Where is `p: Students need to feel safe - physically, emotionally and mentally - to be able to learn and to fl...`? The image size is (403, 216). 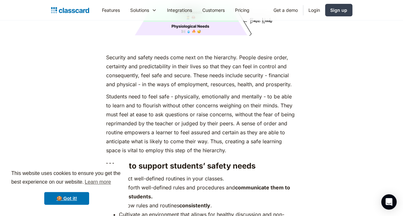 p: Students need to feel safe - physically, emotionally and mentally - to be able to learn and to fl... is located at coordinates (202, 123).